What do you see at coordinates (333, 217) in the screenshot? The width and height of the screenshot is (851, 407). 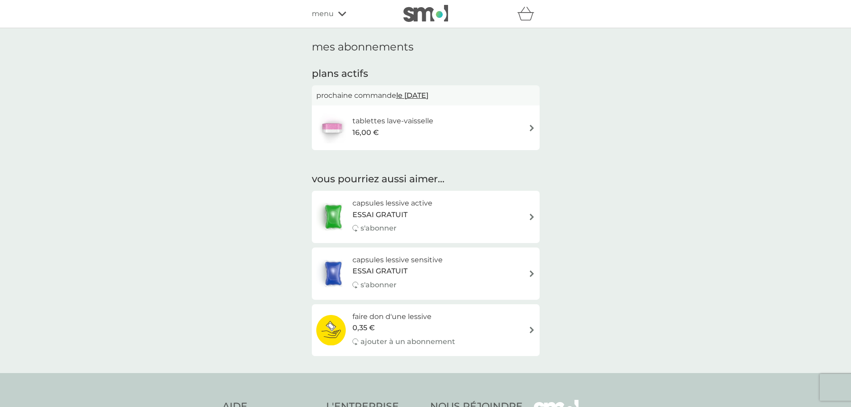 I see `img: capsules lessive active` at bounding box center [333, 217].